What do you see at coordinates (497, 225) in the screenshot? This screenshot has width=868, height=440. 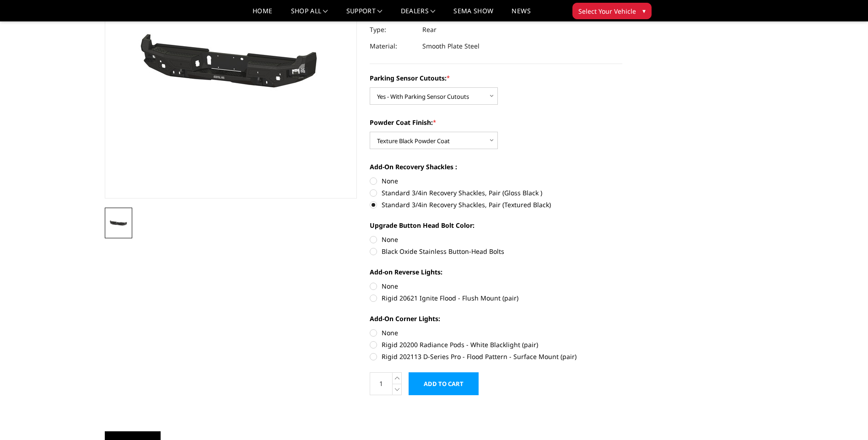 I see `label: Upgrade Button Head Bolt Color:` at bounding box center [497, 225].